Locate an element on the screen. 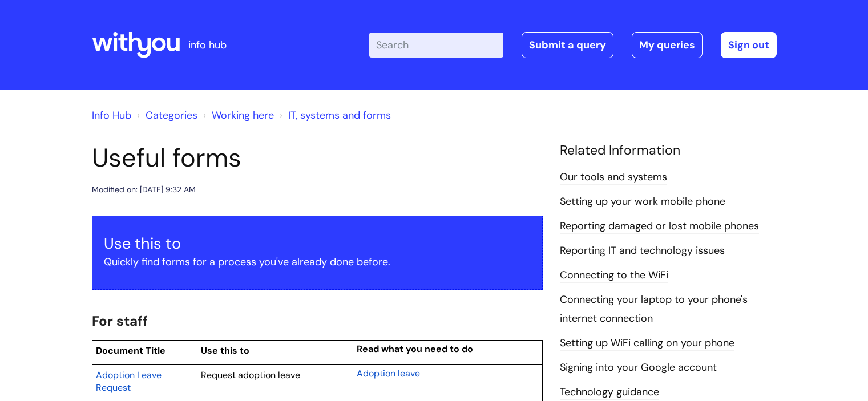 The width and height of the screenshot is (868, 401). a: Signing into your Google account is located at coordinates (638, 368).